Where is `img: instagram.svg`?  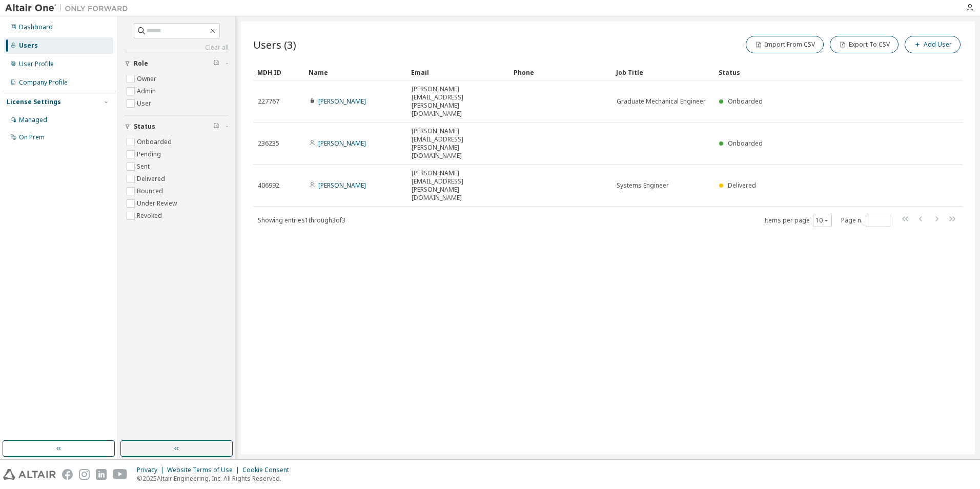 img: instagram.svg is located at coordinates (84, 474).